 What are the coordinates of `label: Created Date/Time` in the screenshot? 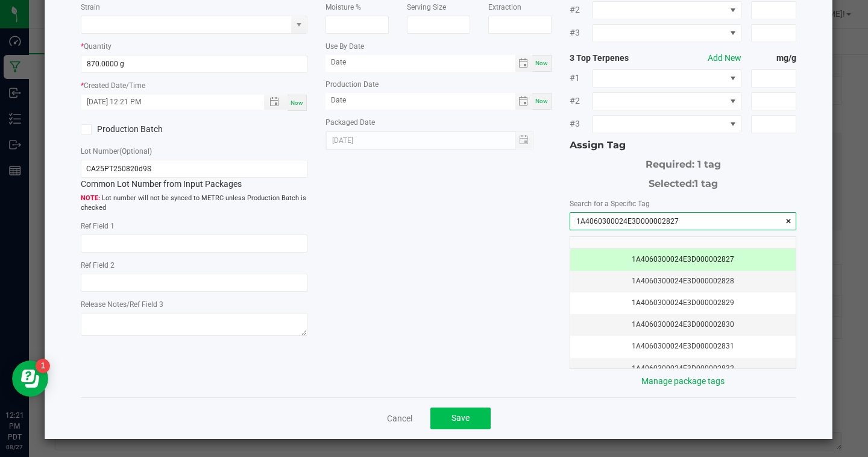 It's located at (114, 86).